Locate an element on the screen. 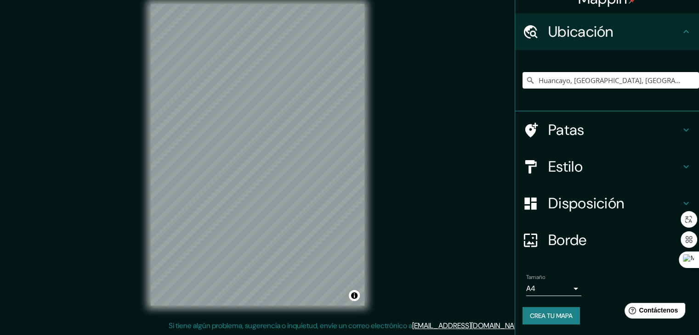 The height and width of the screenshot is (335, 699). font: Estilo is located at coordinates (565, 167).